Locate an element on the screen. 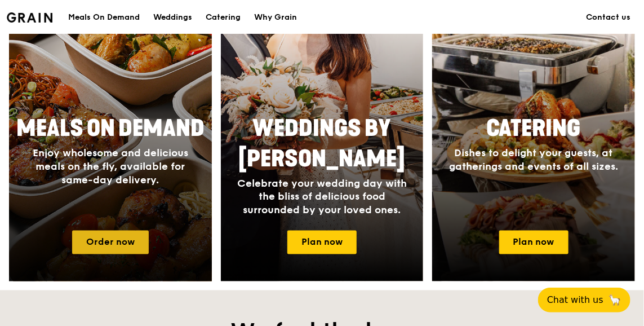 This screenshot has width=644, height=326. img: Grain is located at coordinates (29, 18).